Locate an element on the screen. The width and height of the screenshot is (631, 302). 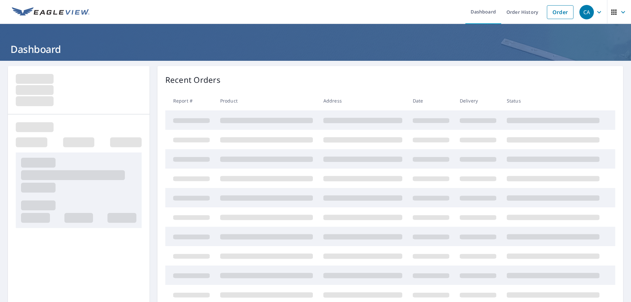
p: Recent Orders is located at coordinates (193, 80).